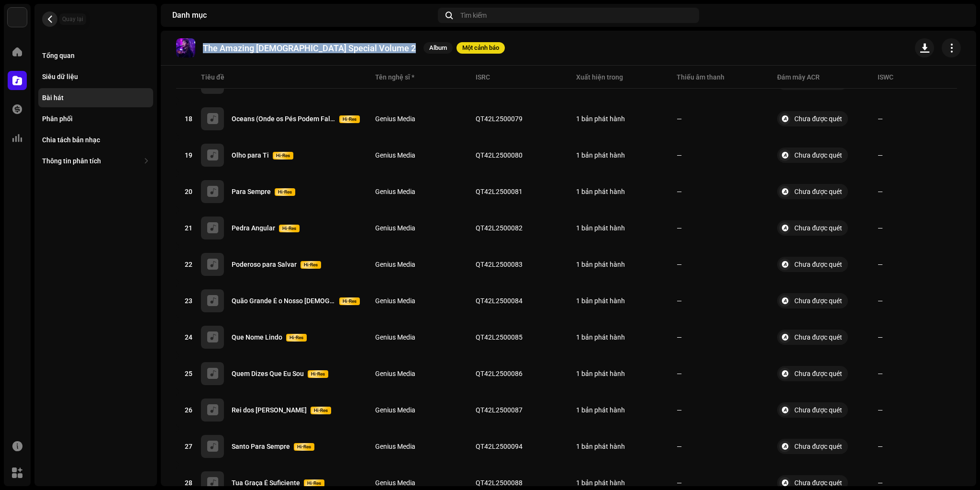 This screenshot has height=490, width=980. I want to click on div: Para Sempre, so click(252, 191).